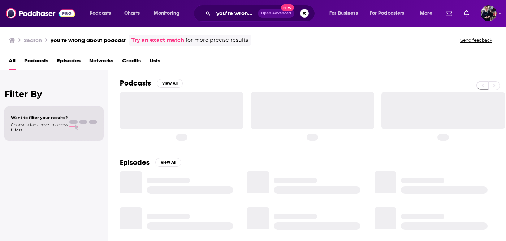  Describe the element at coordinates (69, 62) in the screenshot. I see `a: Episodes` at that location.